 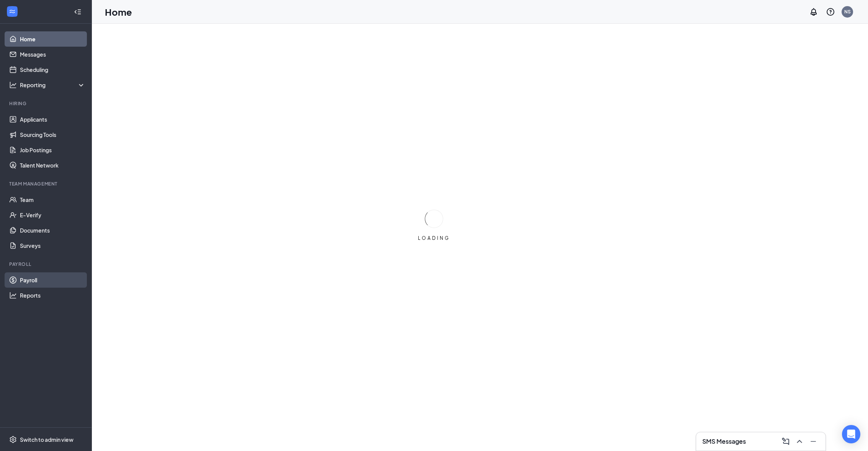 I want to click on a: Documents, so click(x=52, y=230).